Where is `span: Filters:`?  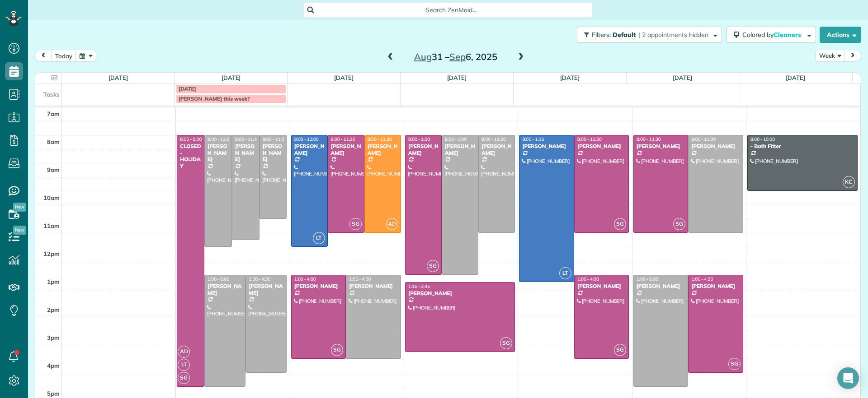 span: Filters: is located at coordinates (601, 35).